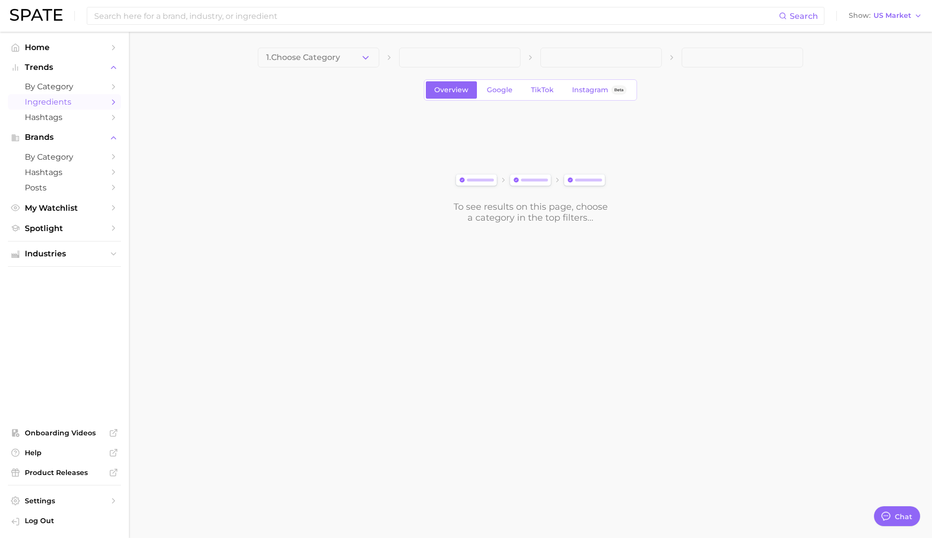  Describe the element at coordinates (500, 90) in the screenshot. I see `span: Google` at that location.